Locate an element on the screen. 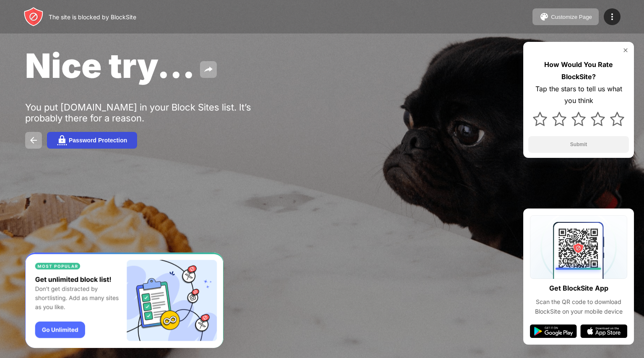 This screenshot has width=644, height=358. div: How Would You Rate BlockSite? is located at coordinates (579, 71).